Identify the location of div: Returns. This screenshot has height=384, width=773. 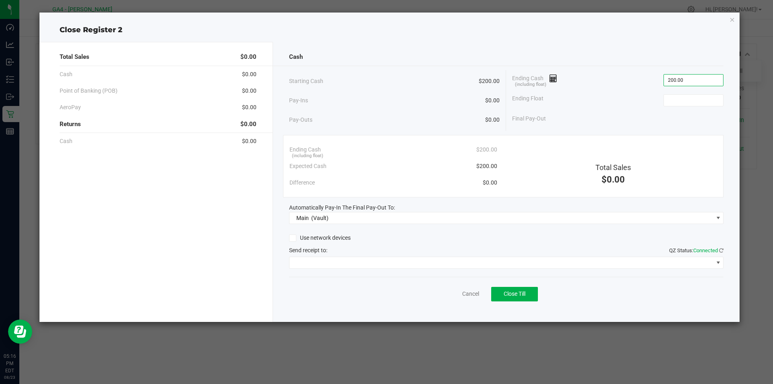
(158, 124).